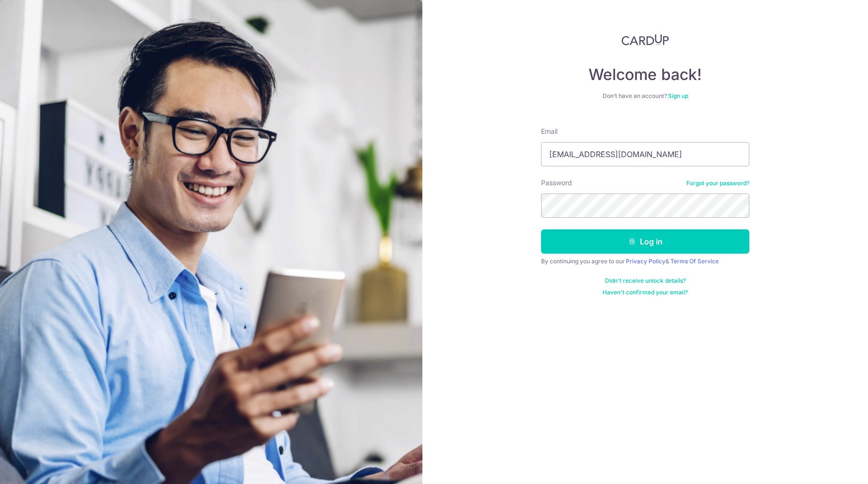 This screenshot has width=868, height=484. Describe the element at coordinates (646, 260) in the screenshot. I see `a: Privacy Policy` at that location.